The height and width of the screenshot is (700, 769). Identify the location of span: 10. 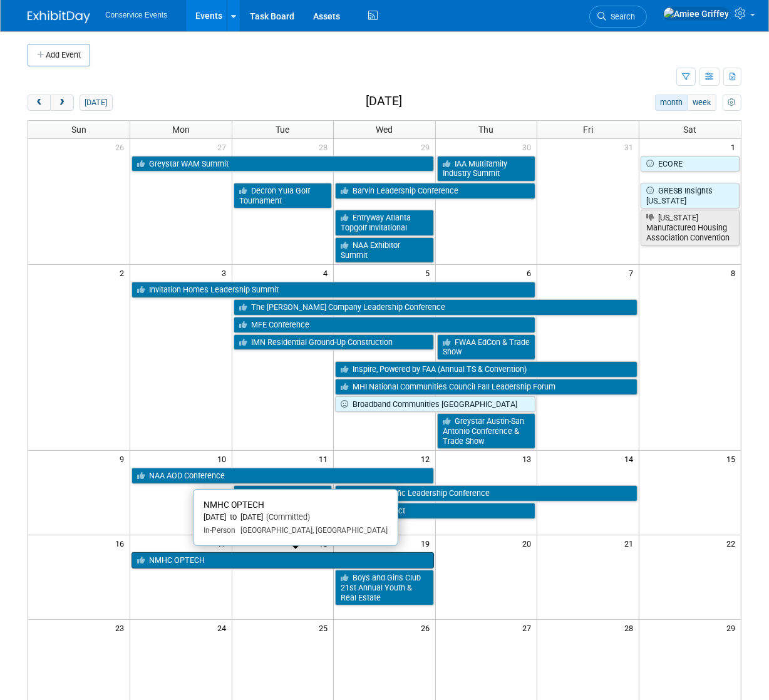
(224, 459).